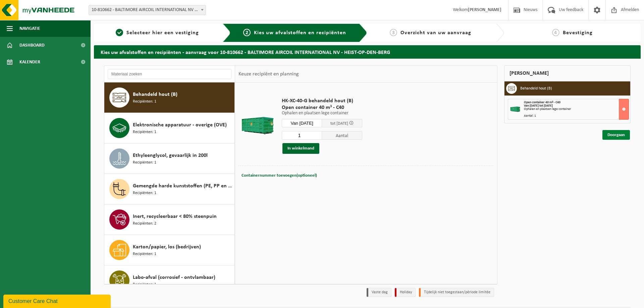  What do you see at coordinates (616, 135) in the screenshot?
I see `a: Doorgaan` at bounding box center [616, 135].